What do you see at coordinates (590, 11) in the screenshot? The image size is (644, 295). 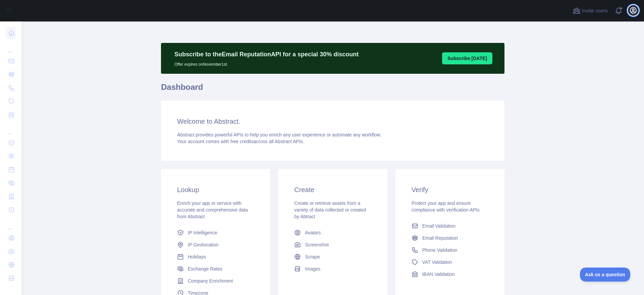 I see `button: Invite users` at bounding box center [590, 11].